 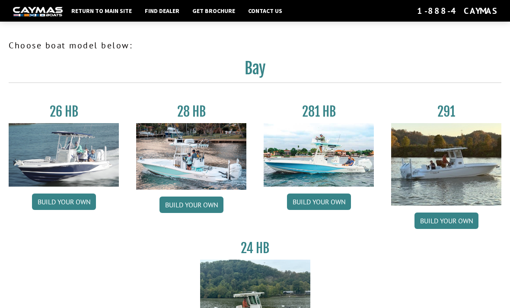 I want to click on a: Find Dealer, so click(x=162, y=11).